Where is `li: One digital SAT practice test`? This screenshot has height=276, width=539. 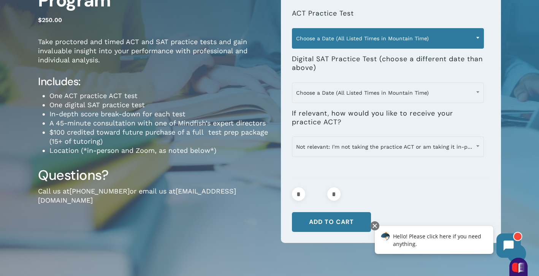 li: One digital SAT practice test is located at coordinates (159, 105).